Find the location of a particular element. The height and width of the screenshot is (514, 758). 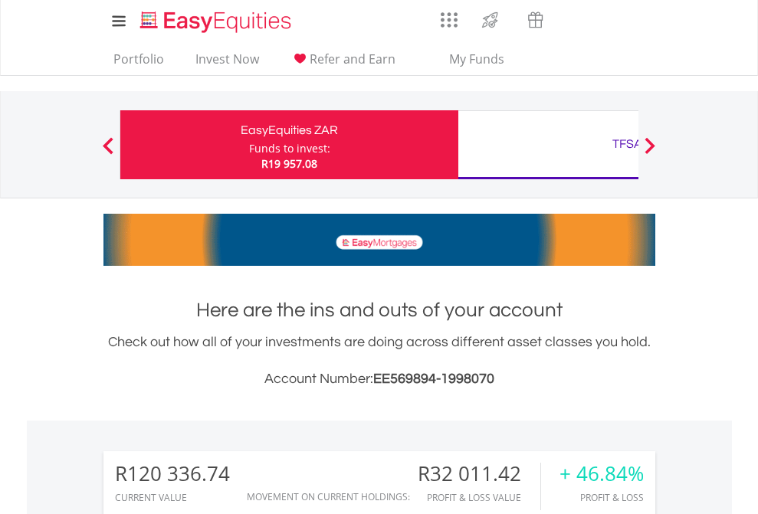

img: EasyEquities_Logo.png is located at coordinates (217, 21).